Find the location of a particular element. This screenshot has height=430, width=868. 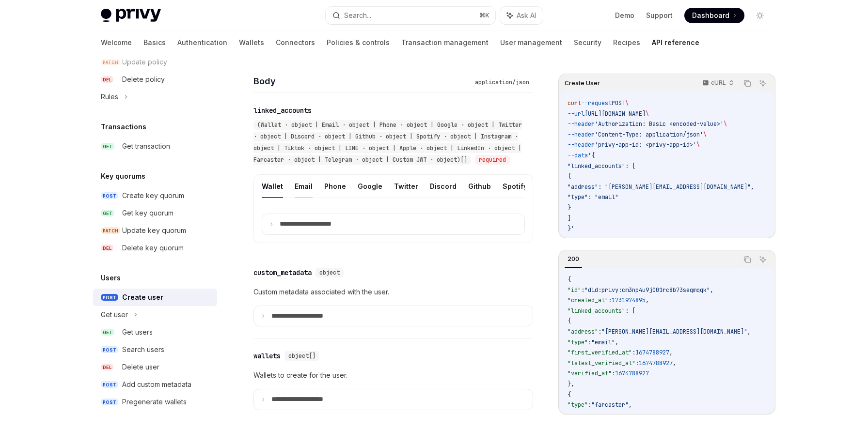

a: Policies & controls is located at coordinates (358, 43).